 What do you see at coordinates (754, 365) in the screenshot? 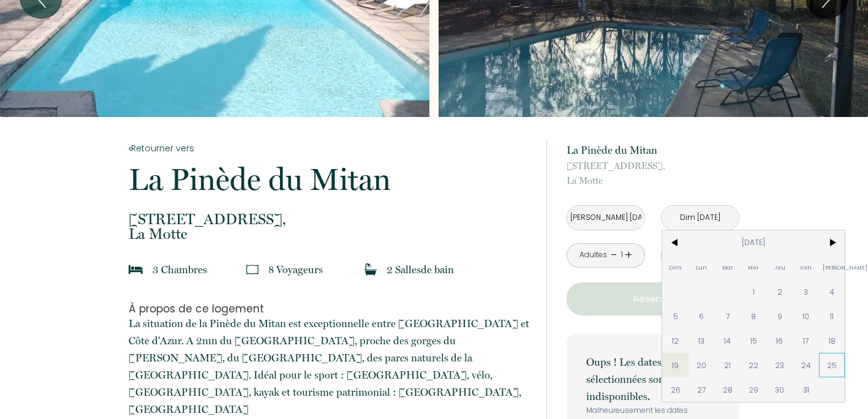
I see `span: 22` at bounding box center [754, 365].